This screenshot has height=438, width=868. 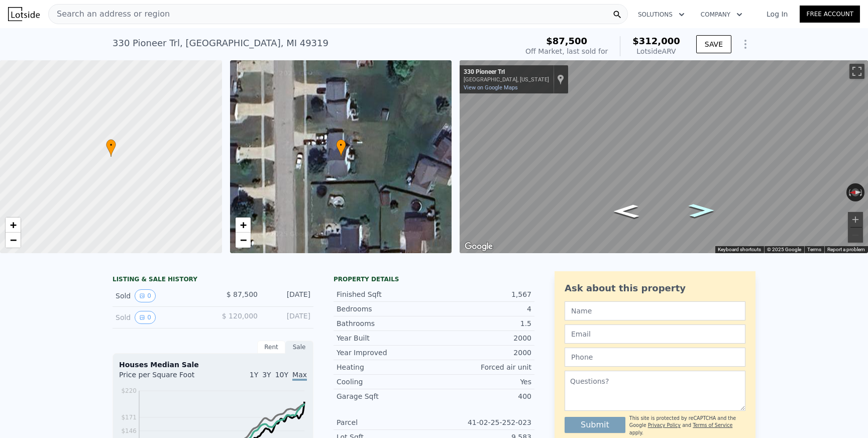 What do you see at coordinates (166, 378) in the screenshot?
I see `div: Price per Square Foot` at bounding box center [166, 378].